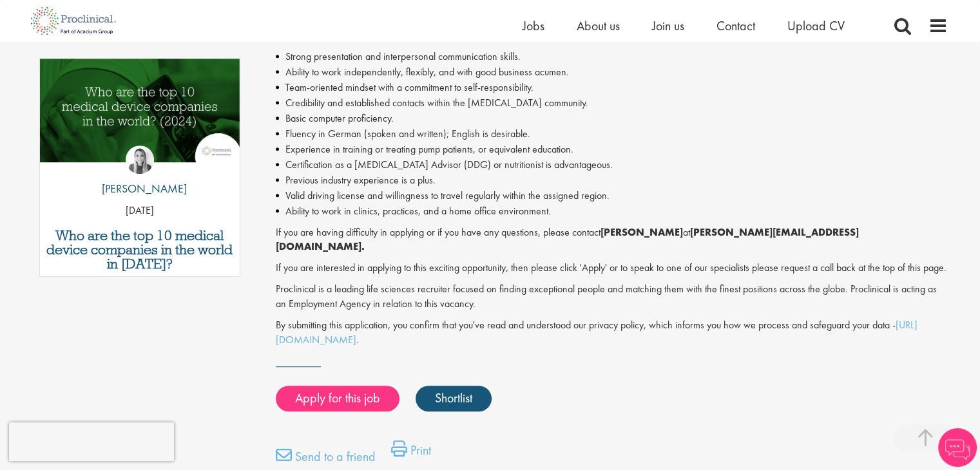  I want to click on li: Valid driving license and willingness to travel regularly within the assigned region., so click(612, 195).